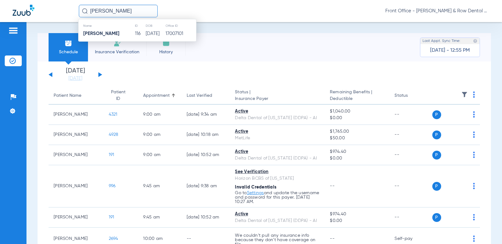 This screenshot has height=244, width=502. Describe the element at coordinates (13, 31) in the screenshot. I see `img: hamburger-icon` at that location.